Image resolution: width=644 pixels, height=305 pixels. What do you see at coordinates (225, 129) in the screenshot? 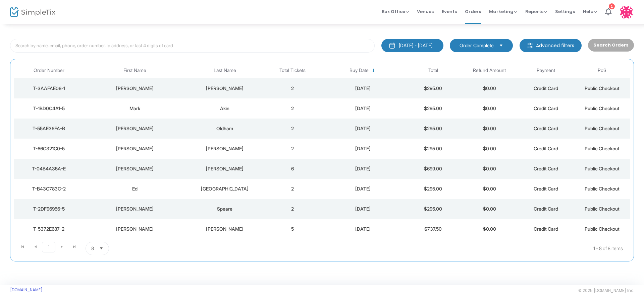
I see `div: Oldham` at bounding box center [225, 129].